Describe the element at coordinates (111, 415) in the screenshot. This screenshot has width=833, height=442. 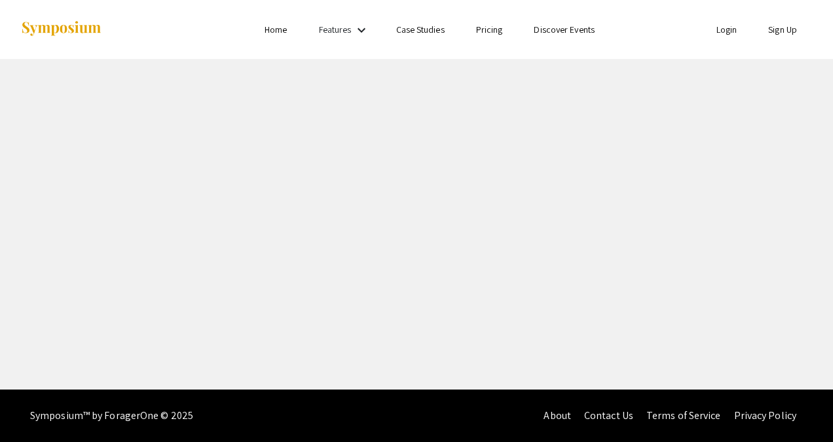
I see `div: Symposium™ by ForagerOne © 2025` at that location.